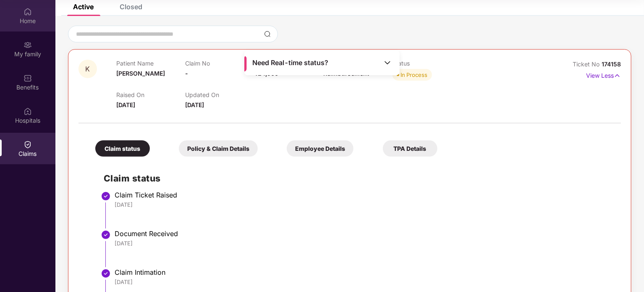 The width and height of the screenshot is (644, 292). I want to click on span: K, so click(88, 69).